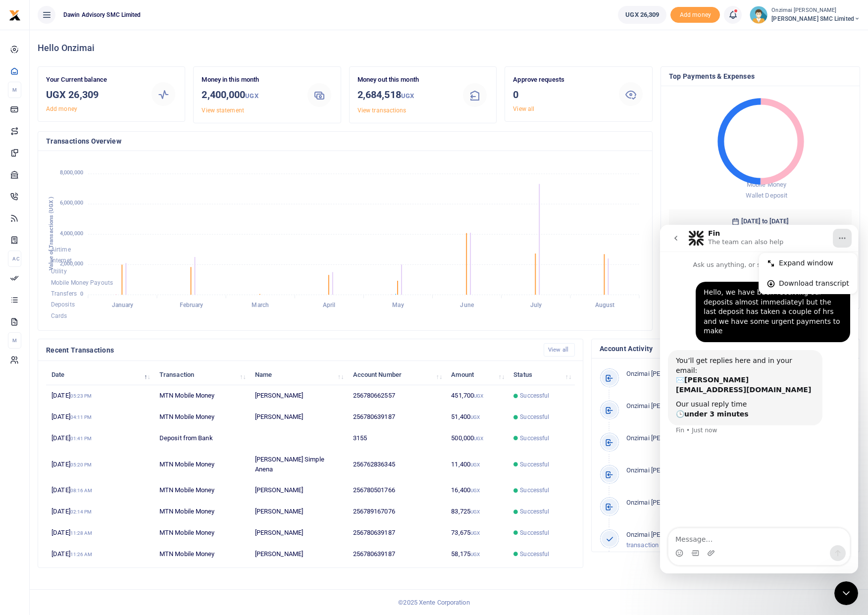  Describe the element at coordinates (94, 94) in the screenshot. I see `h3: UGX 26,309` at that location.